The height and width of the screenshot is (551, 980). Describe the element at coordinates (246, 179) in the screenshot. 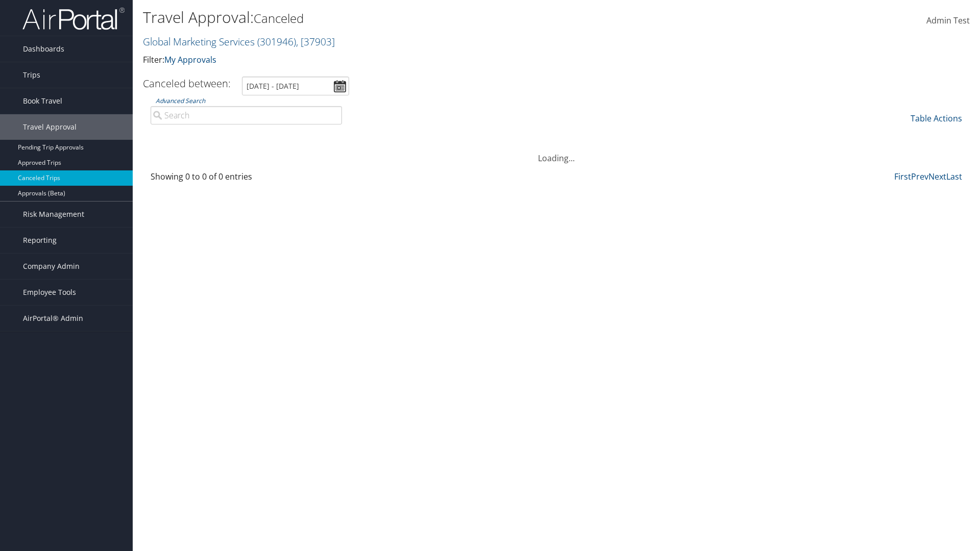

I see `div: Showing 0 to 0 of 0 entries` at that location.